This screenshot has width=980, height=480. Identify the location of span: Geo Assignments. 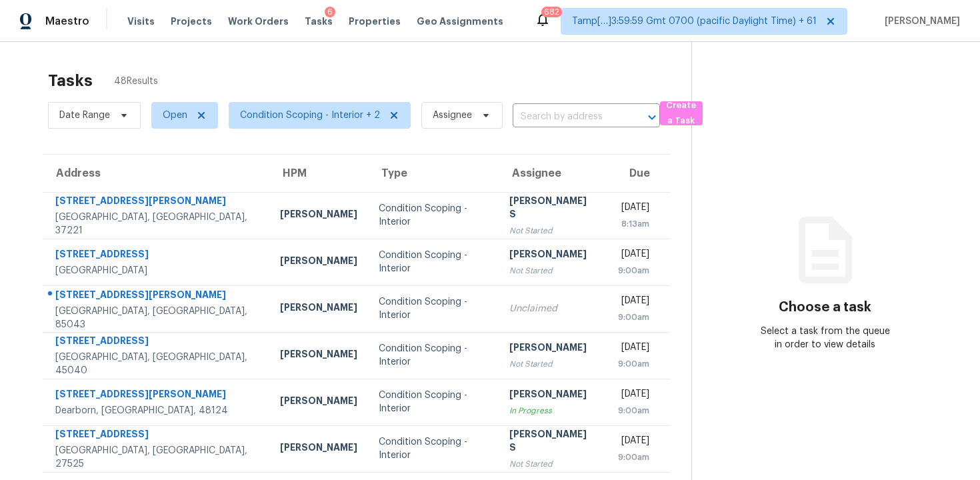
(460, 22).